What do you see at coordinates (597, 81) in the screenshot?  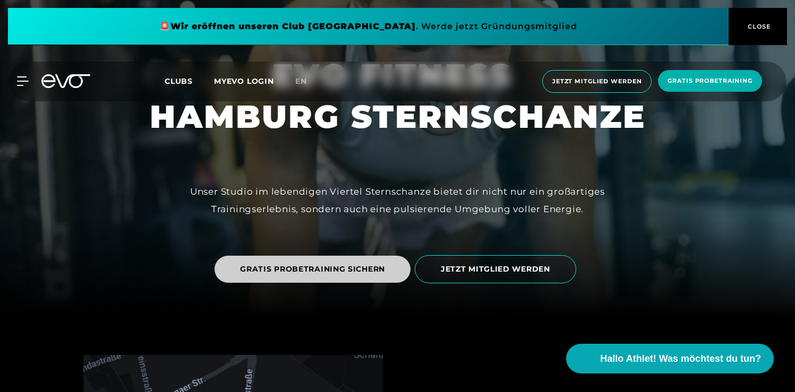 I see `a: Jetzt Mitglied werden` at bounding box center [597, 81].